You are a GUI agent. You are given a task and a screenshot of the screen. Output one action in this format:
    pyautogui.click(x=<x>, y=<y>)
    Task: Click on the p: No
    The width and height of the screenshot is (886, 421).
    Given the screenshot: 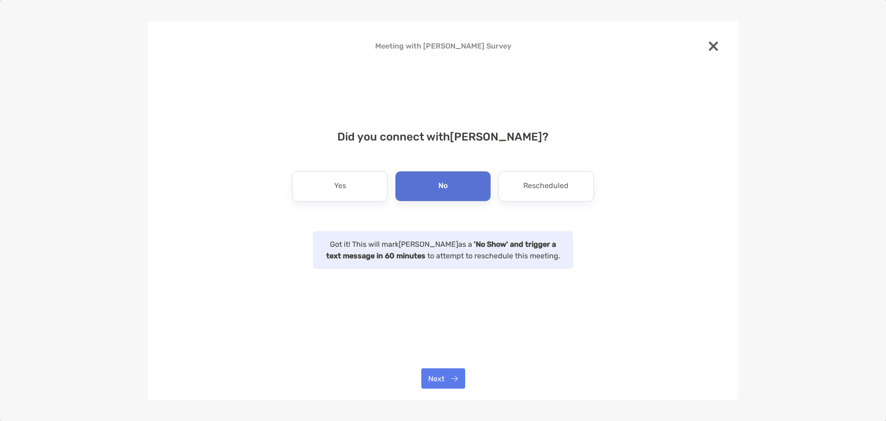 What is the action you would take?
    pyautogui.click(x=443, y=186)
    